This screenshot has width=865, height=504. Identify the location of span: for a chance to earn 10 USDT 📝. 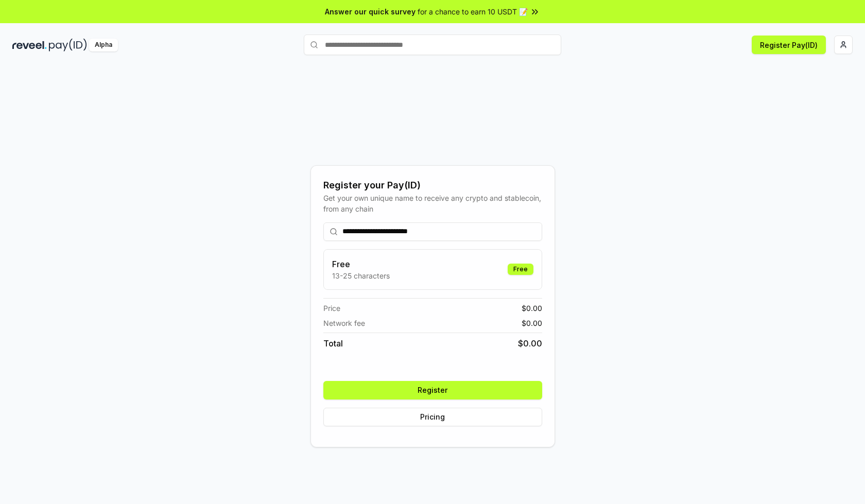
(473, 11).